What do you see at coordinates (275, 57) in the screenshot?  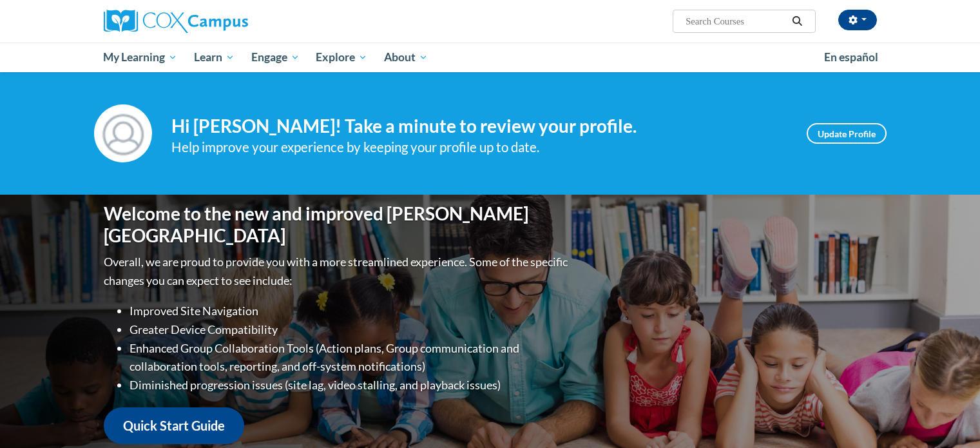 I see `span: Engage` at bounding box center [275, 57].